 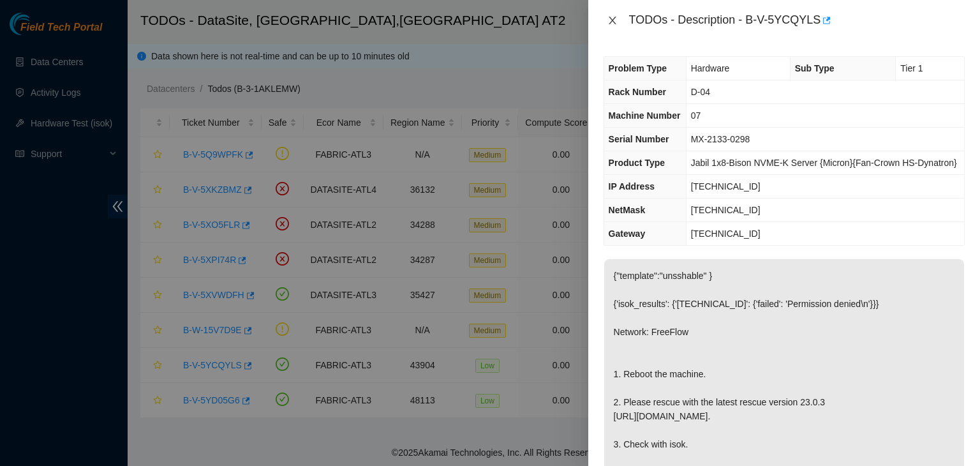 What do you see at coordinates (639, 139) in the screenshot?
I see `span: Serial Number` at bounding box center [639, 139].